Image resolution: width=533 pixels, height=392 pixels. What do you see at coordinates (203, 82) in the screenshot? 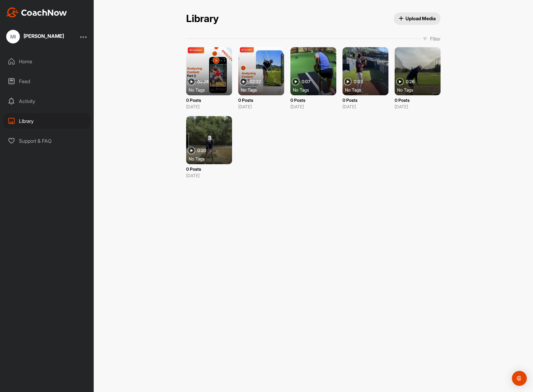
I see `span: 02:24` at bounding box center [203, 82].